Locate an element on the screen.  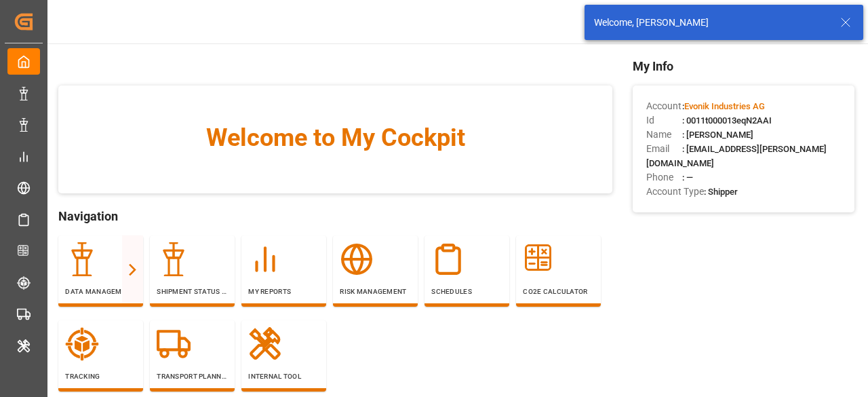
span: Account is located at coordinates (664, 105).